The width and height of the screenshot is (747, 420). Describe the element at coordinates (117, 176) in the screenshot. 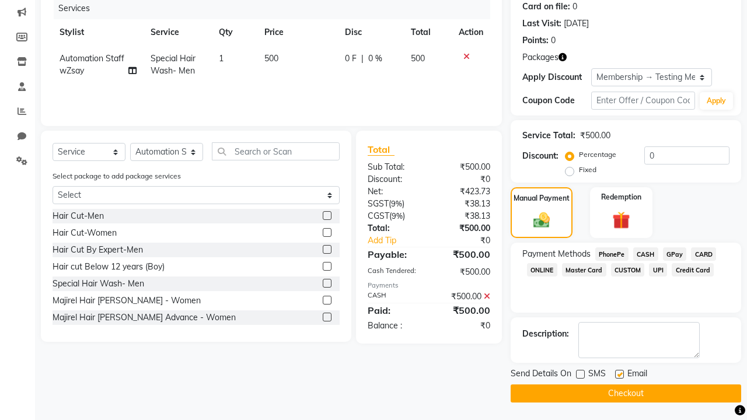

I see `label: Select package to add package services` at that location.